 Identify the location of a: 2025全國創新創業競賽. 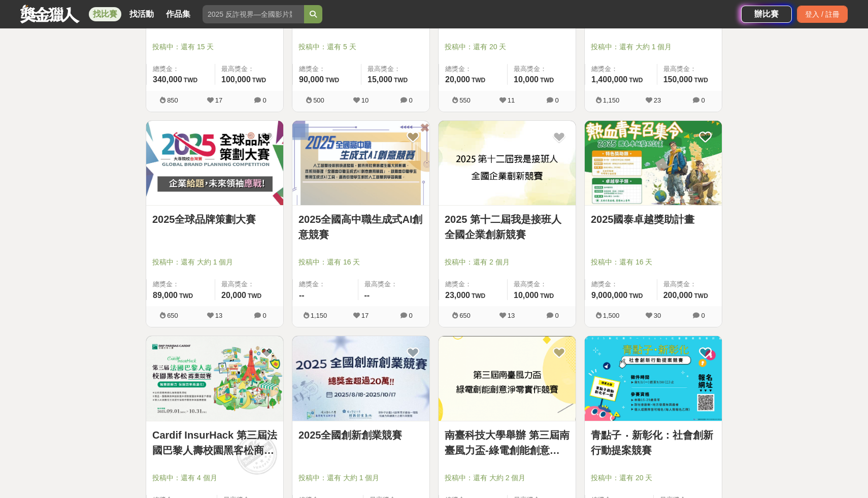
(361, 435).